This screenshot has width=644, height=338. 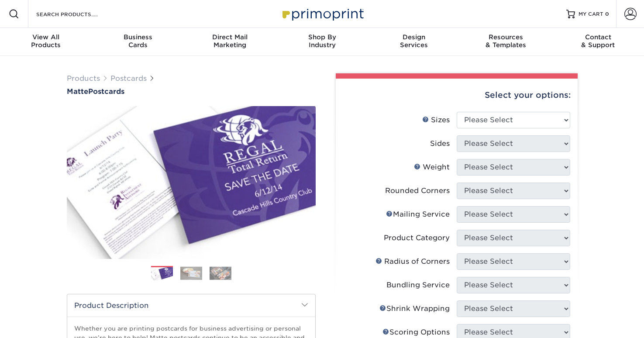 I want to click on div: Sides, so click(x=440, y=144).